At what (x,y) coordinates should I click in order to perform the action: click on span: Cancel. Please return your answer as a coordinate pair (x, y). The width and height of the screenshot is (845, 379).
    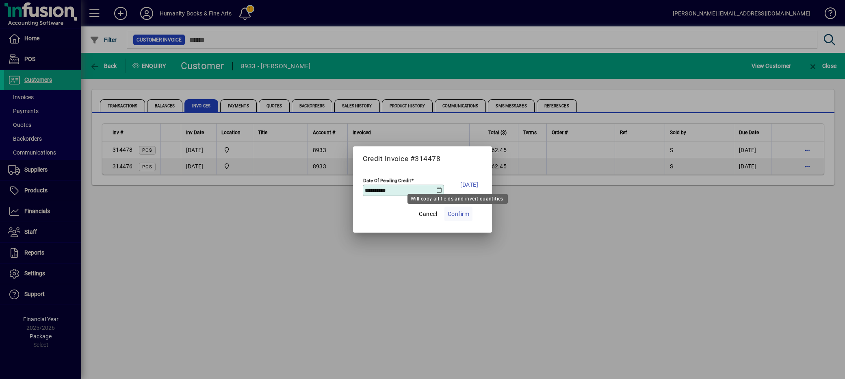
    Looking at the image, I should click on (428, 214).